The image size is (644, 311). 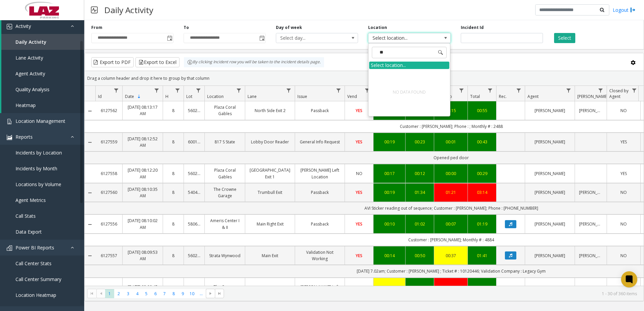 I want to click on div: 01:02, so click(x=420, y=223).